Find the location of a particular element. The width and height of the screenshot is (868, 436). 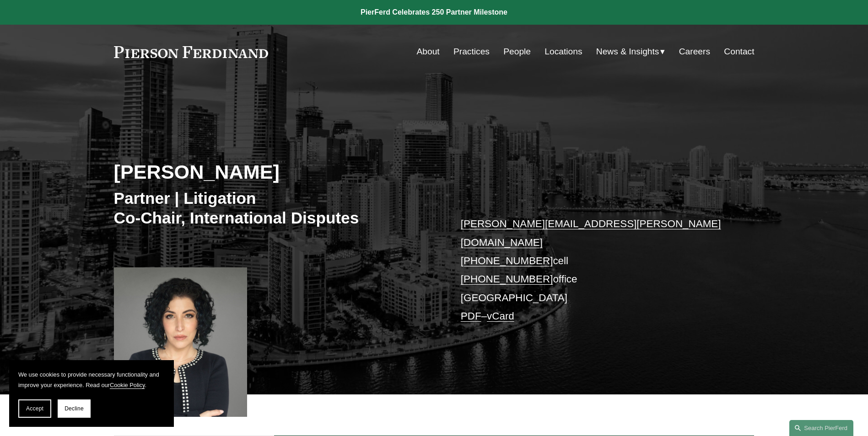

span: Accept is located at coordinates (35, 409).